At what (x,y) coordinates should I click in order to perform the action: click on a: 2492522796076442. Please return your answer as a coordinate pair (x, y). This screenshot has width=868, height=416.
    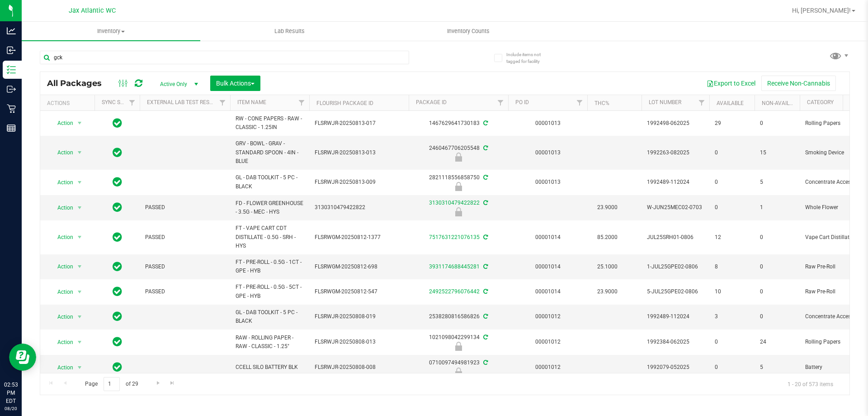
    Looking at the image, I should click on (454, 292).